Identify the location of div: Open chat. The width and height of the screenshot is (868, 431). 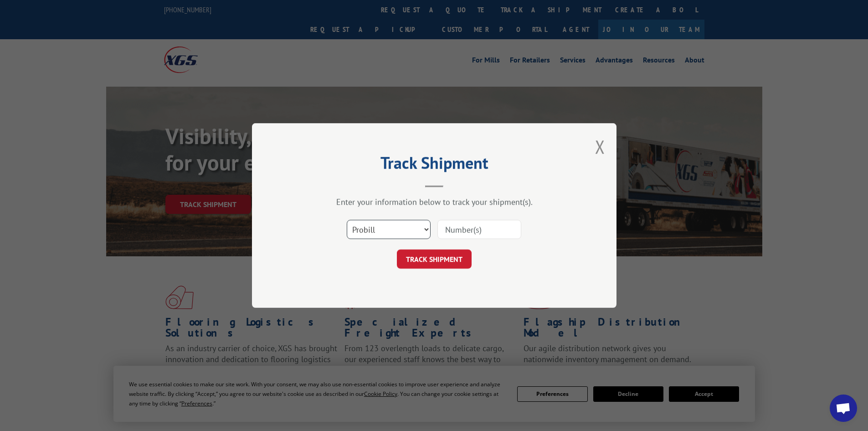
(844, 408).